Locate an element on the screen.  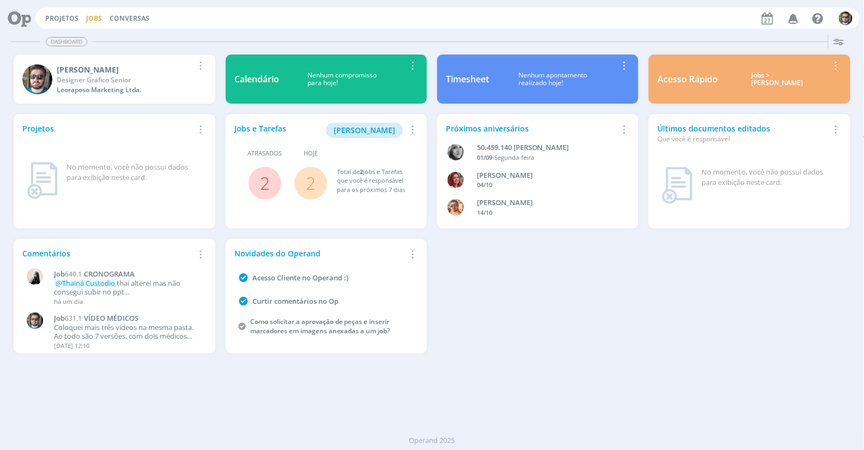
div: GIOVANA DE OLIVEIRA PERSINOTI is located at coordinates (547, 176).